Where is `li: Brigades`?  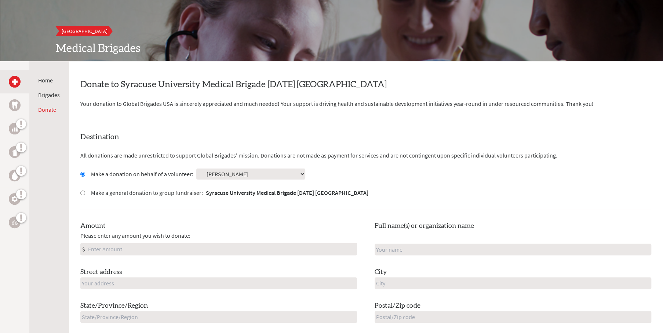 li: Brigades is located at coordinates (49, 95).